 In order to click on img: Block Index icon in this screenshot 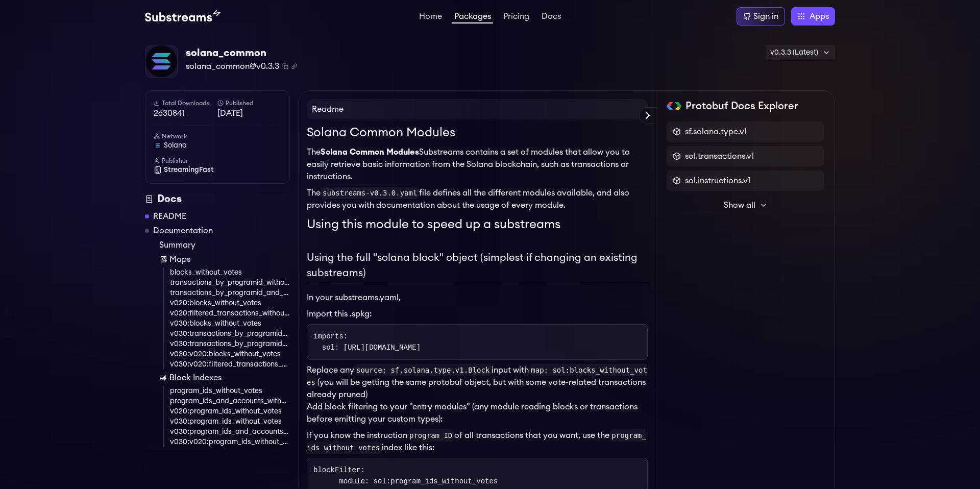, I will do `click(163, 377)`.